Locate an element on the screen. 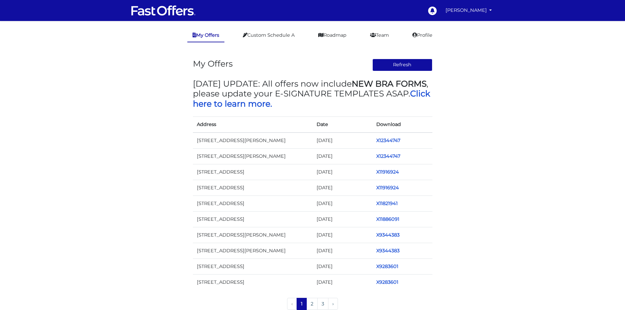 Image resolution: width=625 pixels, height=310 pixels. a: X11886091 is located at coordinates (388, 219).